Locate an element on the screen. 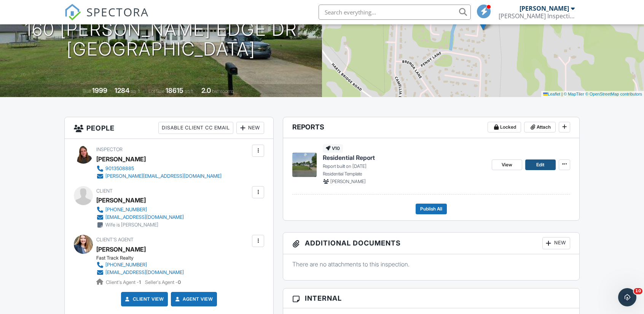 The width and height of the screenshot is (644, 314). span: bathrooms is located at coordinates (222, 91).